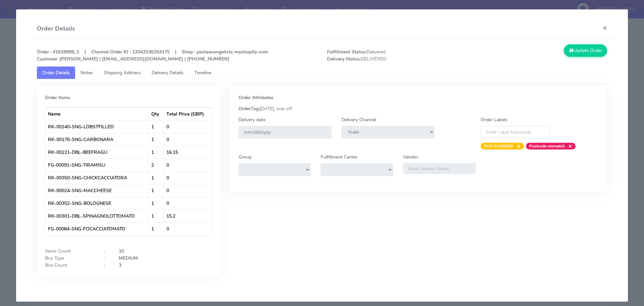 Image resolution: width=644 pixels, height=306 pixels. What do you see at coordinates (203, 72) in the screenshot?
I see `span: Timeline` at bounding box center [203, 72].